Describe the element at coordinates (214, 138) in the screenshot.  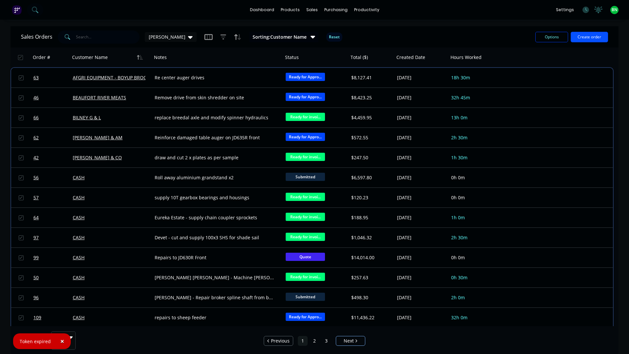
I see `div: Reinforce damaged table auger on JD635R front` at that location.